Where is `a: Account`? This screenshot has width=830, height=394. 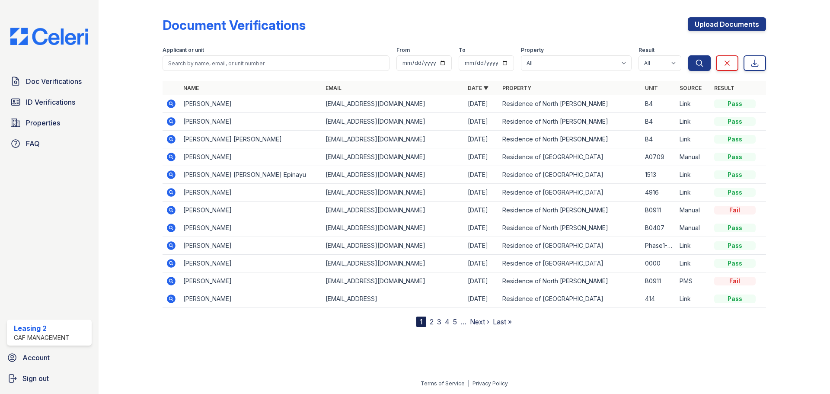 a: Account is located at coordinates (49, 357).